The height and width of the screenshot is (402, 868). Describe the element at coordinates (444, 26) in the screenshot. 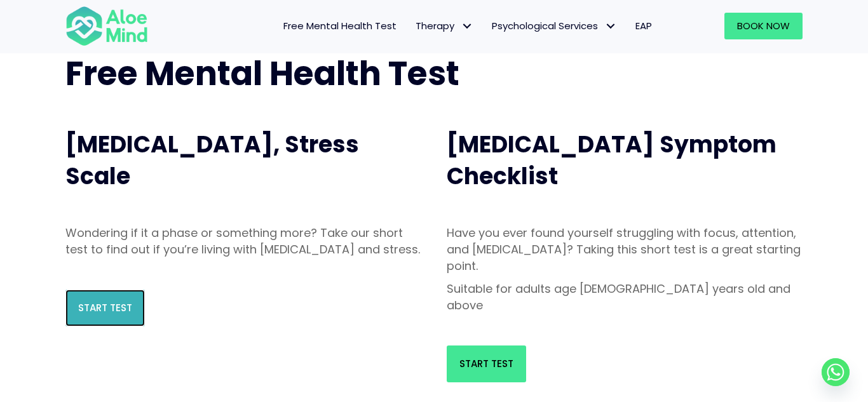

I see `a: TherapyTherapy: submenu` at that location.